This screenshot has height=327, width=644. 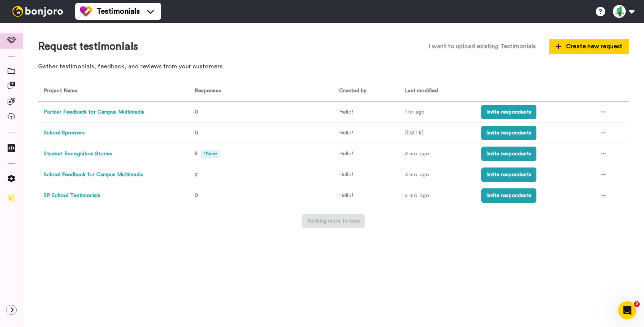 I want to click on img: Checklist.svg, so click(x=12, y=198).